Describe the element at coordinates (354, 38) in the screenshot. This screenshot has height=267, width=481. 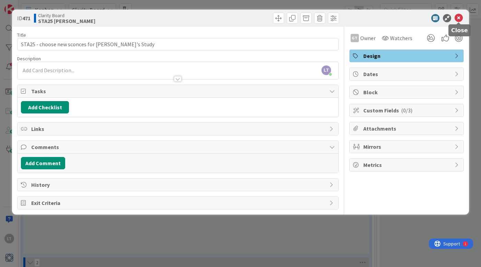
I see `div: GT` at that location.